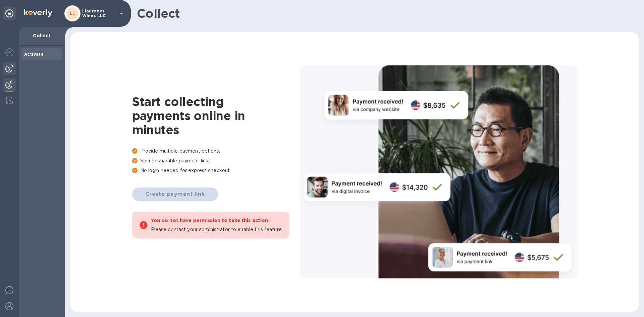  I want to click on p: Collect, so click(42, 36).